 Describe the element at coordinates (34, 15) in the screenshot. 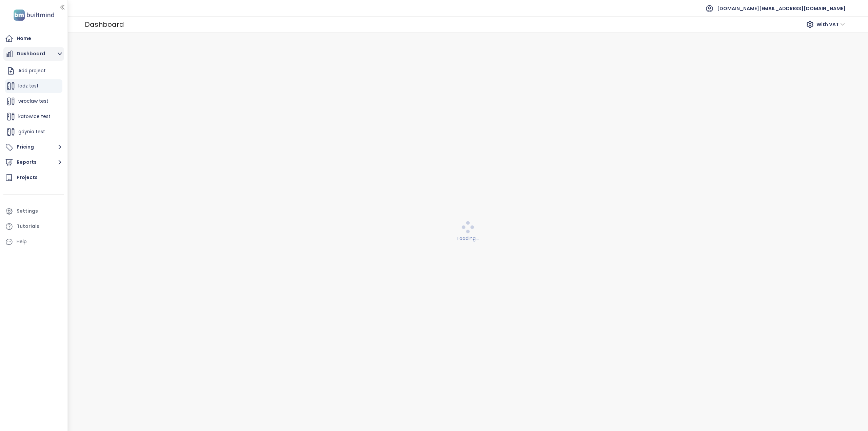

I see `img: logo` at that location.